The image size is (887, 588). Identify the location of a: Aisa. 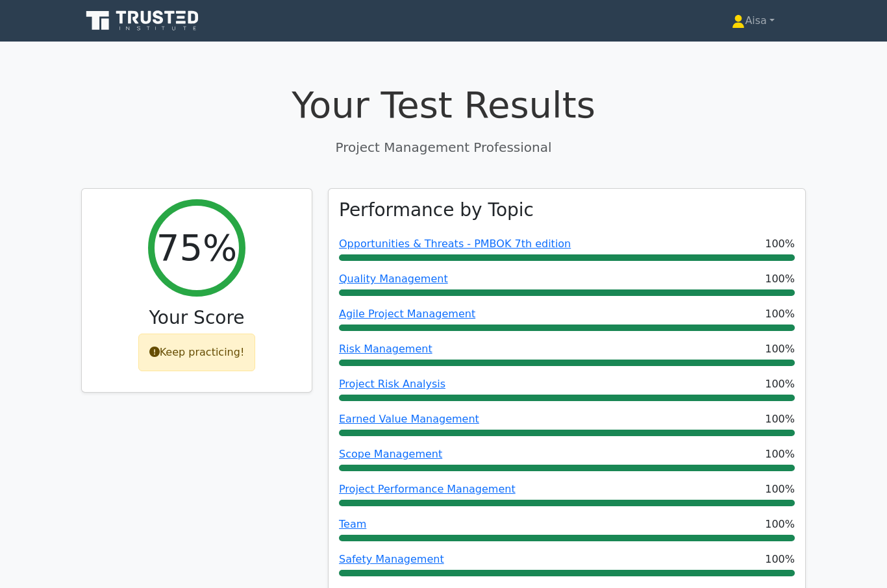
(753, 21).